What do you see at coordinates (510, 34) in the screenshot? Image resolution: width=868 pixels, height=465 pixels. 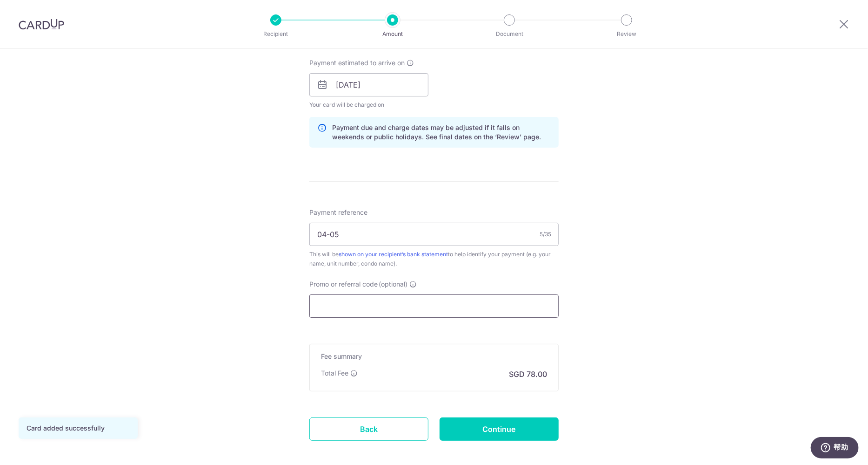 I see `p: Document` at bounding box center [510, 34].